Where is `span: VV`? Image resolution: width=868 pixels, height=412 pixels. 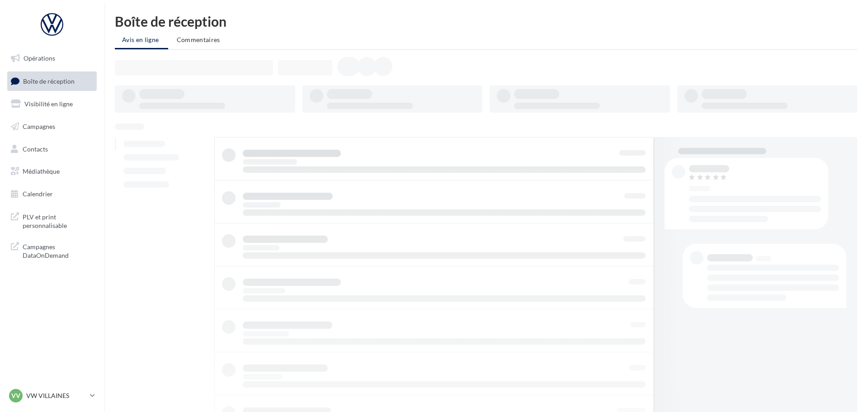
span: VV is located at coordinates (16, 396).